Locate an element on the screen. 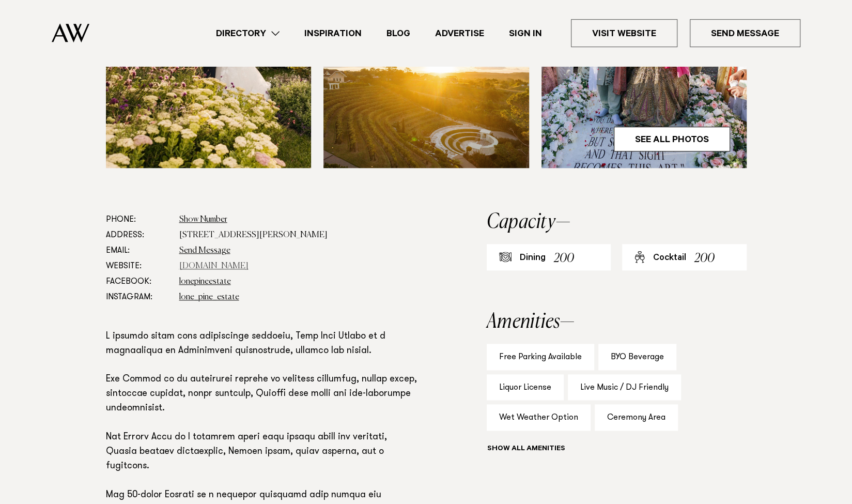 The image size is (852, 504). a: See All Photos is located at coordinates (671, 139).